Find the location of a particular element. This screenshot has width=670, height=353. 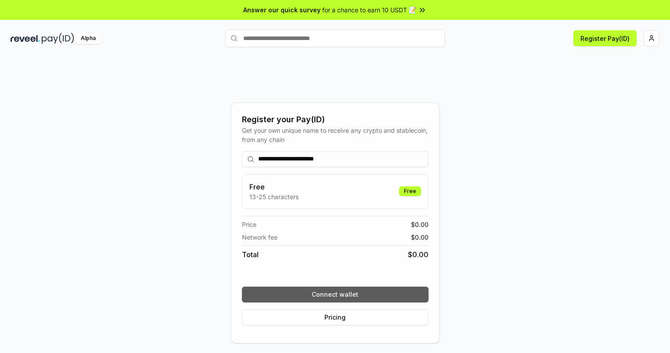

img: reveel_dark is located at coordinates (25, 38).